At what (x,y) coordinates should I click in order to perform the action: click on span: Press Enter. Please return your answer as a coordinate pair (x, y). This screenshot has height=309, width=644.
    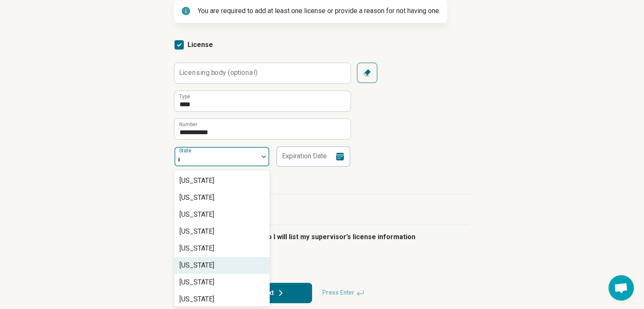
    Looking at the image, I should click on (343, 293).